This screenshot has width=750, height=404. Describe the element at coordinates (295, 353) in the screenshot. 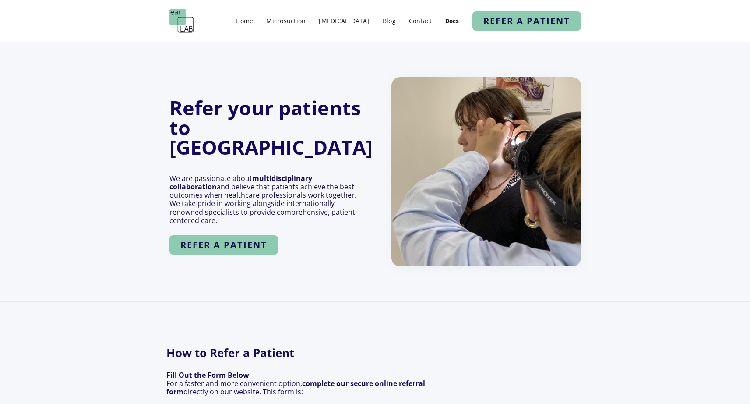

I see `strong: How to Refer a Patient` at that location.